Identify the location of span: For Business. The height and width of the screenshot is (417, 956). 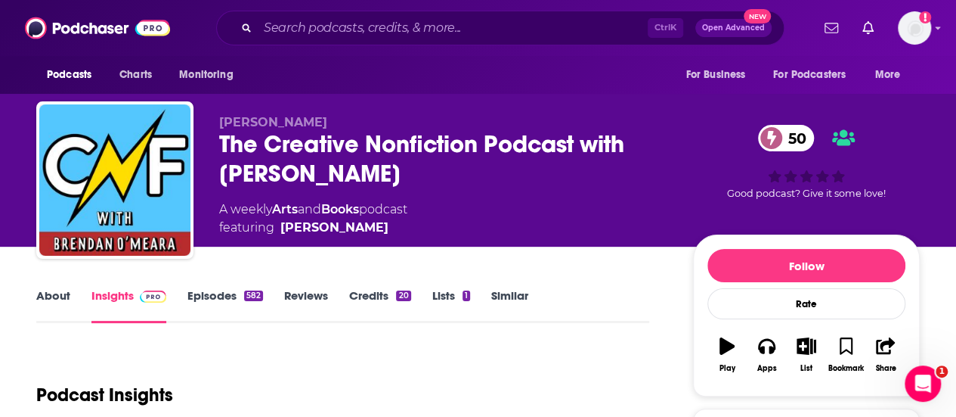
(715, 75).